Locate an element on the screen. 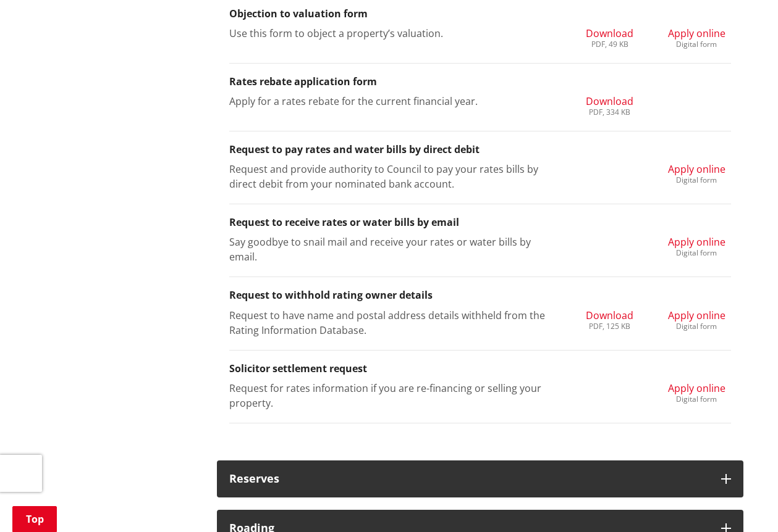  div: PDF, 334 KB is located at coordinates (609, 112).